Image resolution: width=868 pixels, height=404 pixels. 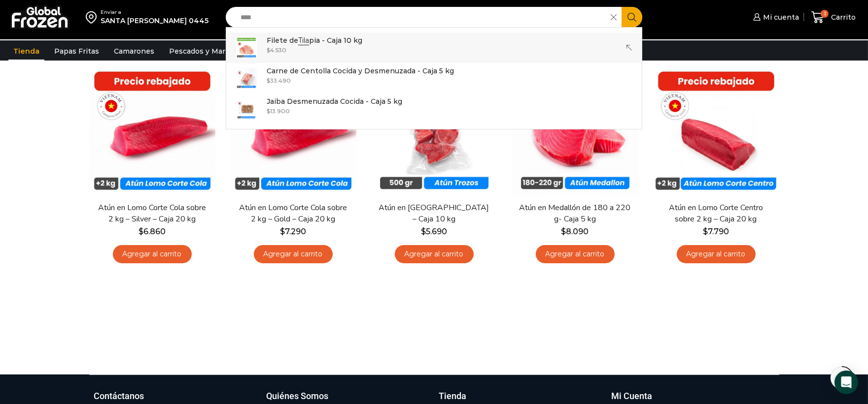 What do you see at coordinates (152, 214) in the screenshot?
I see `a: Atún en Lomo Corte Cola sobre 2 kg – Silver – Caja 20 kg` at bounding box center [152, 214].